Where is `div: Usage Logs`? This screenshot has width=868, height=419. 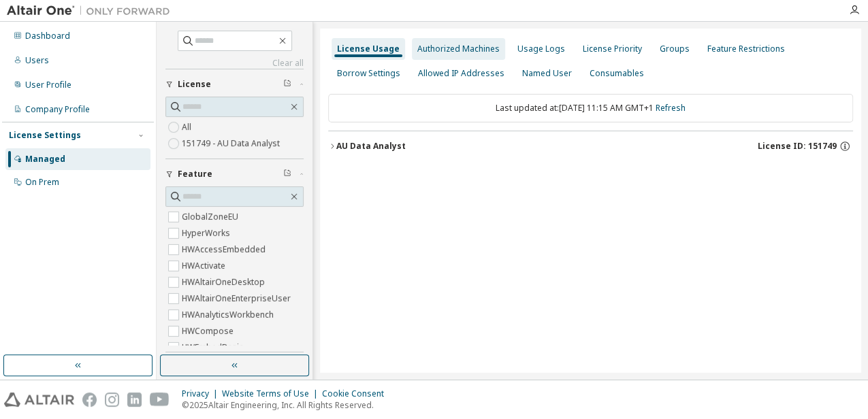 div: Usage Logs is located at coordinates (541, 49).